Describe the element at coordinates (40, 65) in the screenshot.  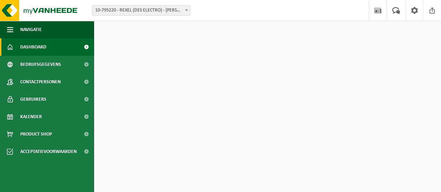
I see `span: Bedrijfsgegevens` at that location.